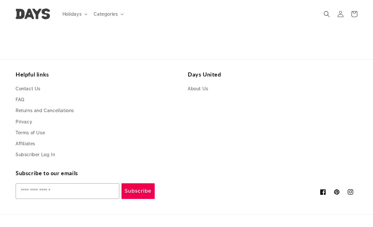 This screenshot has width=373, height=227. What do you see at coordinates (33, 14) in the screenshot?
I see `img: Days United` at bounding box center [33, 14].